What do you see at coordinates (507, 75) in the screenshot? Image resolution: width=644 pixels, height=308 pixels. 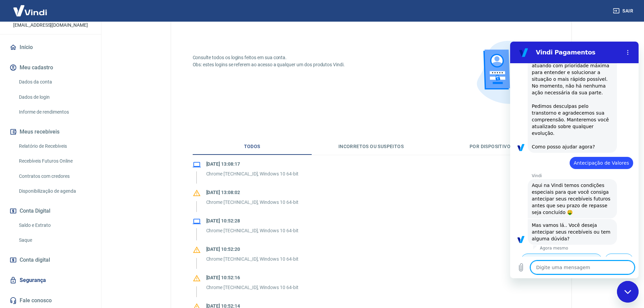 I see `img: logins.cdfbea16a7fea1d4e4a2.png` at bounding box center [507, 75].